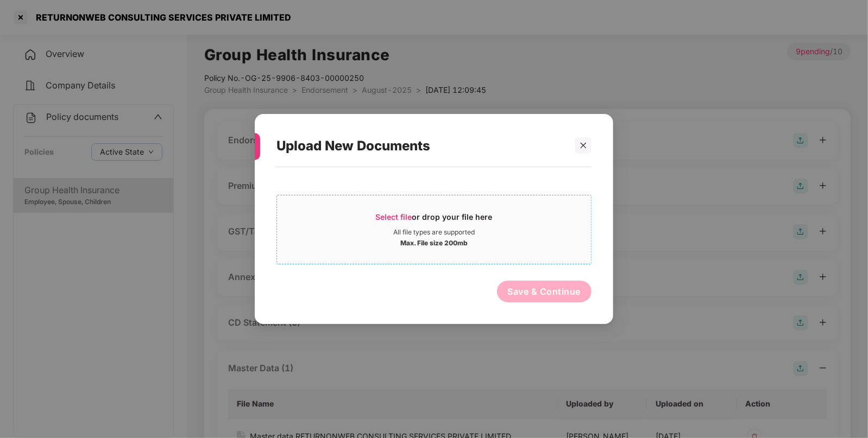 This screenshot has height=438, width=868. Describe the element at coordinates (584, 146) in the screenshot. I see `span: close` at that location.